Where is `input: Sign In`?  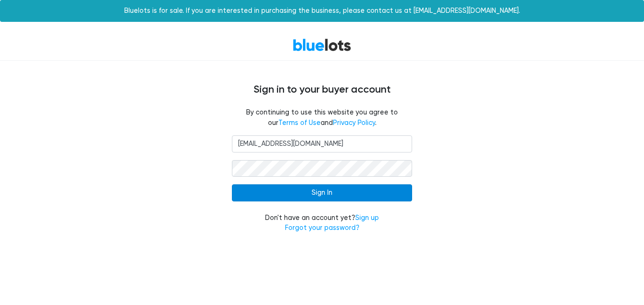
input: Sign In is located at coordinates (322, 193).